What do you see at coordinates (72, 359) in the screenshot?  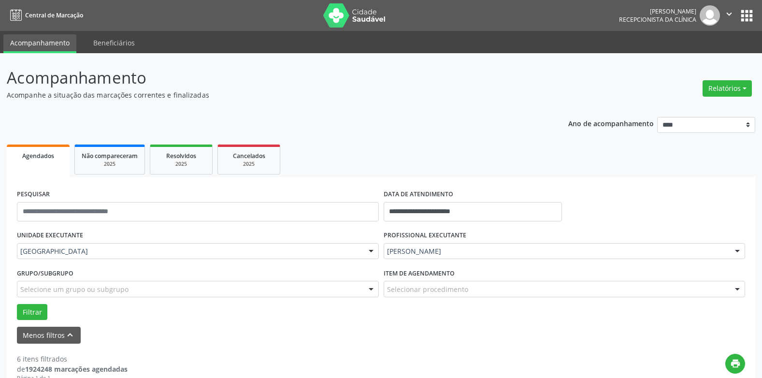 I see `div: 6 itens filtrados` at bounding box center [72, 359].